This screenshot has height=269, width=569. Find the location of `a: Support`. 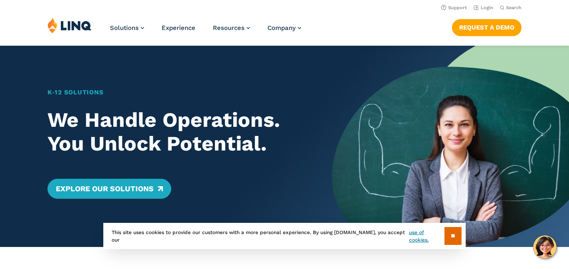

a: Support is located at coordinates (454, 7).